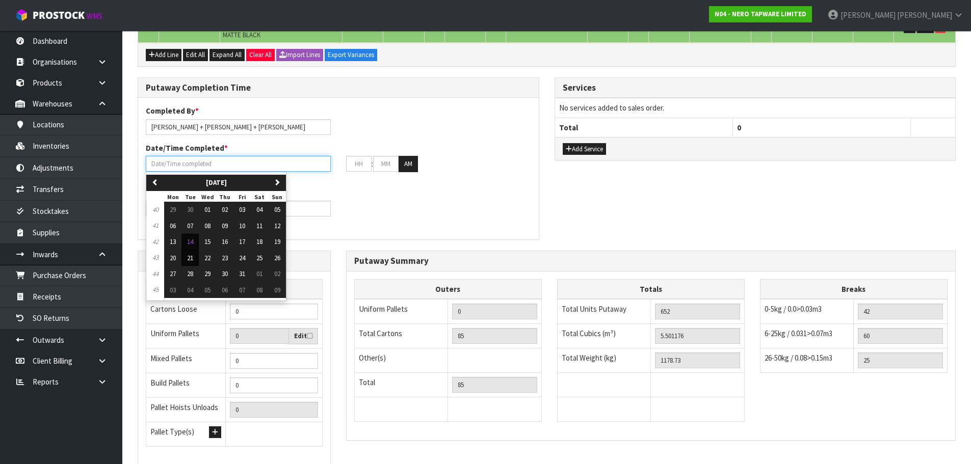 The image size is (971, 464). I want to click on h3: Putaway Summary, so click(651, 261).